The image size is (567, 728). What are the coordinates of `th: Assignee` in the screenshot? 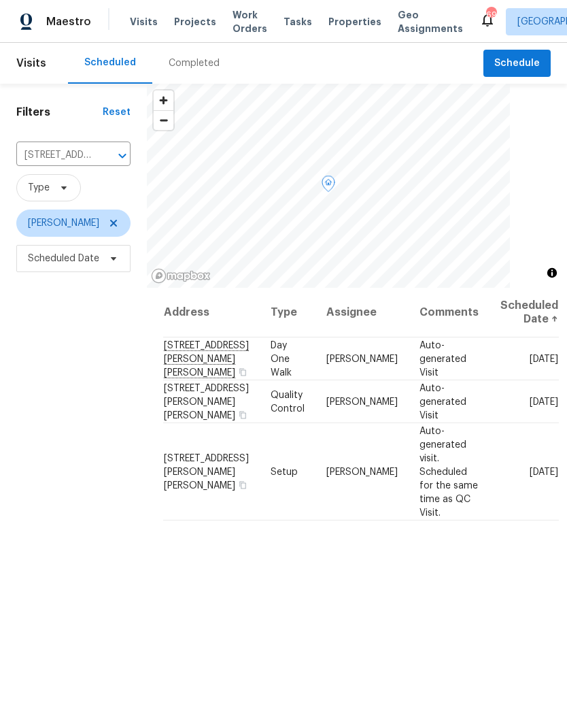 It's located at (361, 313).